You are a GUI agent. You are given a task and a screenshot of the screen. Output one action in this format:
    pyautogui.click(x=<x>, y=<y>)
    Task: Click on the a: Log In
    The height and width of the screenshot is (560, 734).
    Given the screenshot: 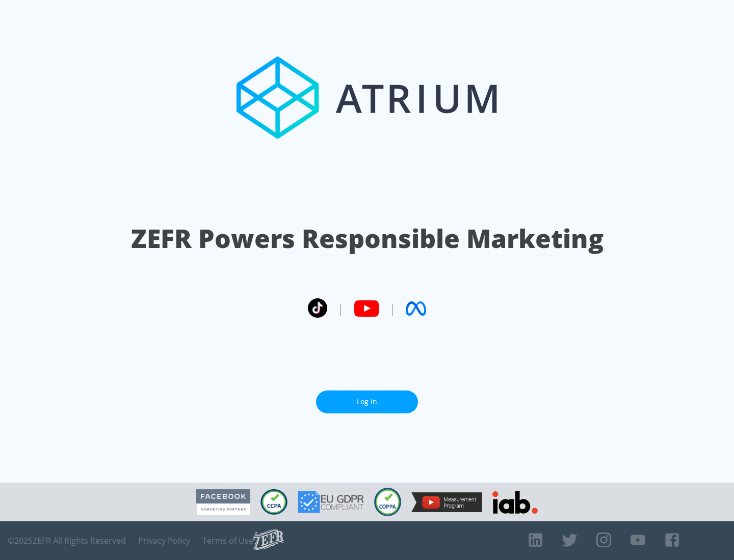 What is the action you would take?
    pyautogui.click(x=367, y=402)
    